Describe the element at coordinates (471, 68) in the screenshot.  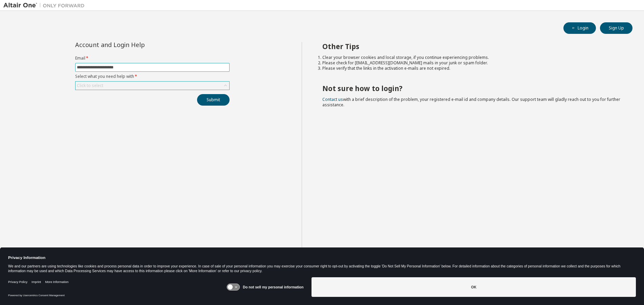
I see `li: Please verify that the links in the activation e-mails are not expired.` at that location.